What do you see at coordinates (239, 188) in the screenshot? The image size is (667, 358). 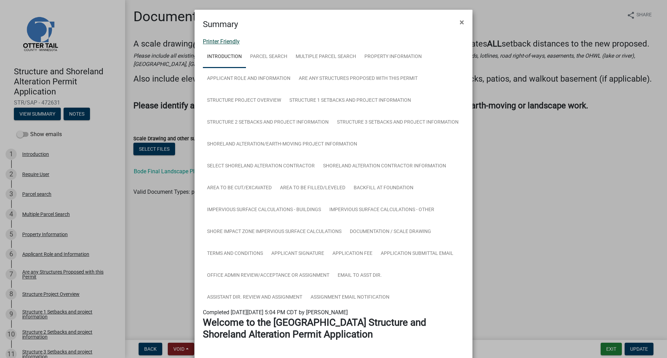 I see `a: Area to be Cut/Excavated` at bounding box center [239, 188].